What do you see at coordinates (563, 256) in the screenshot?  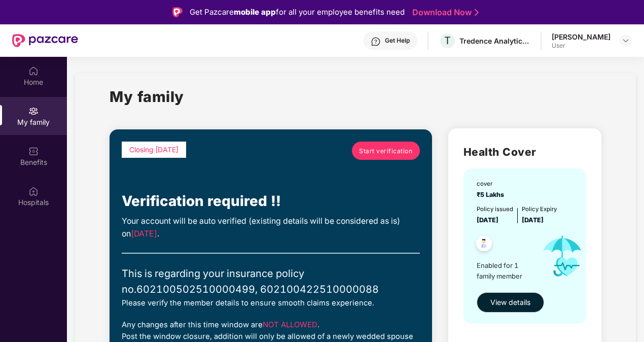 I see `img: icon` at bounding box center [563, 256].